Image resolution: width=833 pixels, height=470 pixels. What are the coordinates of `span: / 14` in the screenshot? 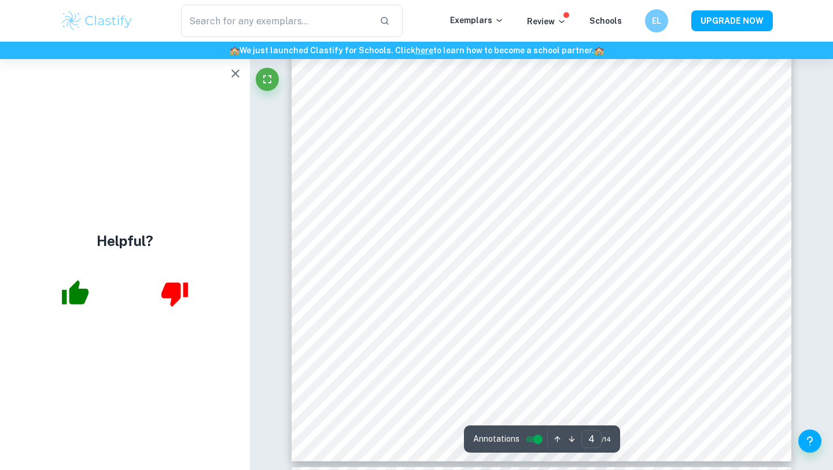 It's located at (606, 439).